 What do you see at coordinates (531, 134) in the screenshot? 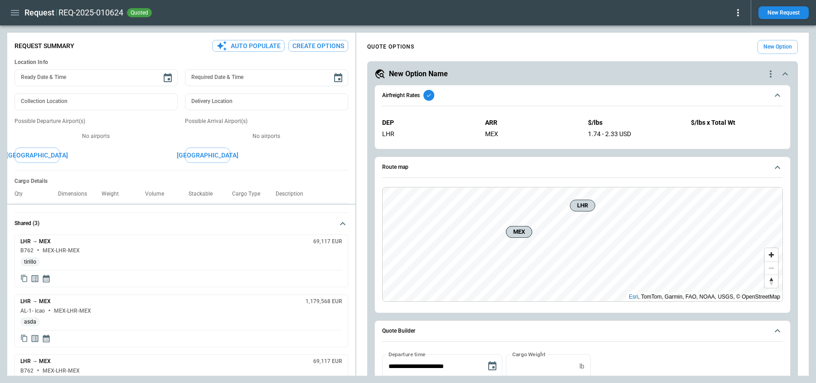
I see `div: MEX` at bounding box center [531, 134].